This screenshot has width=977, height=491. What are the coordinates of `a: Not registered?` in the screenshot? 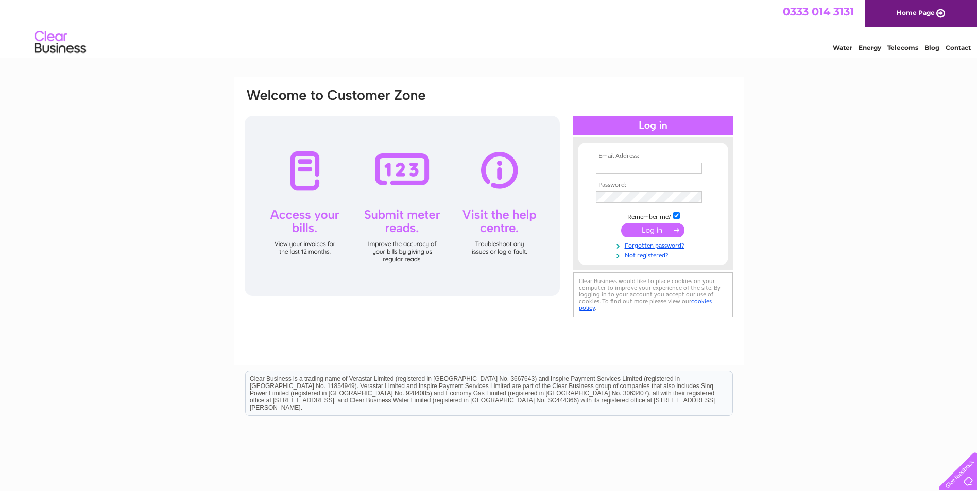 It's located at (654, 254).